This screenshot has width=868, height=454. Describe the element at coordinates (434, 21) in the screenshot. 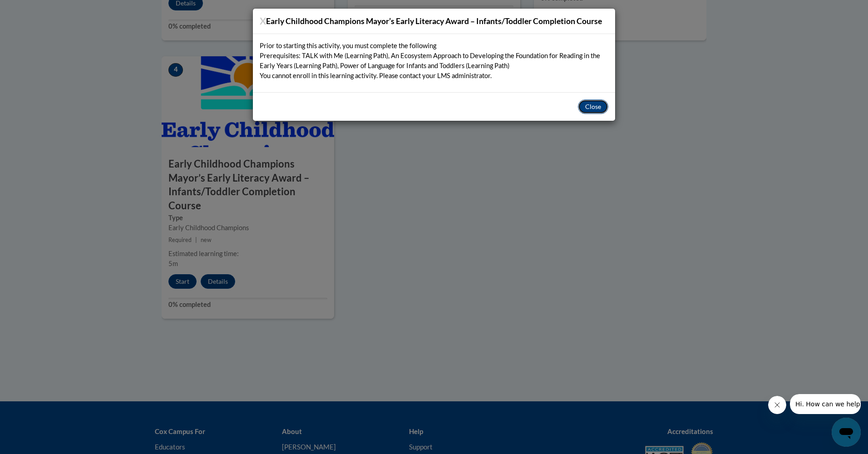

I see `h4: Early Childhood Champions Mayor’s Early Literacy Award – Infants/Toddler Completion Course` at that location.